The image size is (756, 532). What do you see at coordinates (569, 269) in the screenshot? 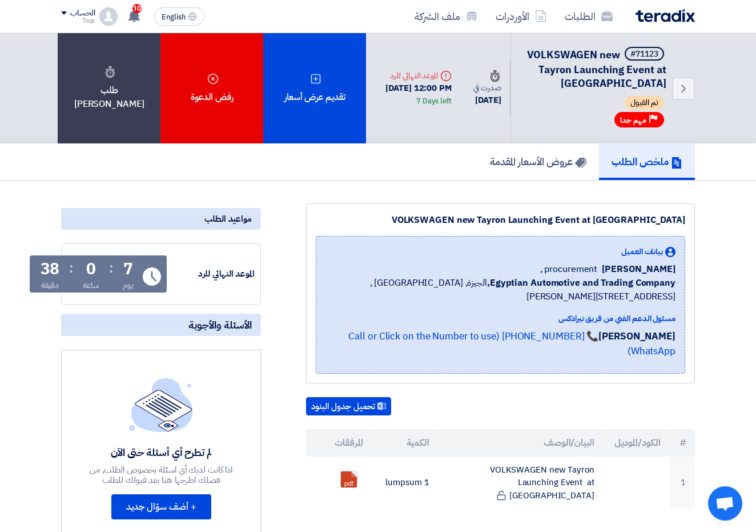
I see `span: procurement ,` at bounding box center [569, 269].